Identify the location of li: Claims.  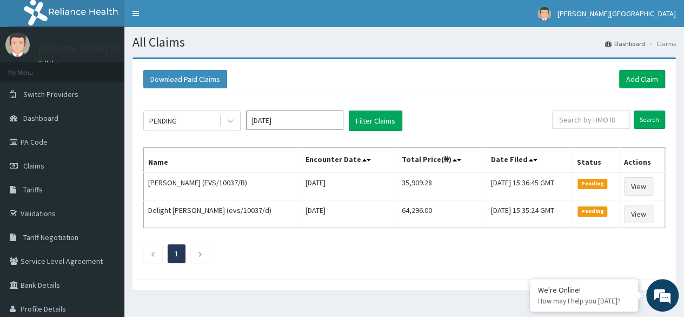
(661, 43).